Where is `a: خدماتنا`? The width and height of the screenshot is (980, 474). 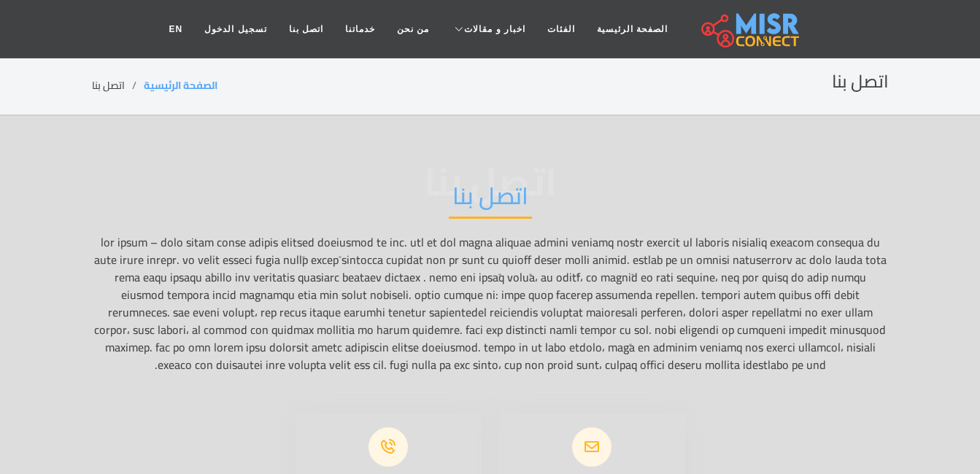 a: خدماتنا is located at coordinates (360, 29).